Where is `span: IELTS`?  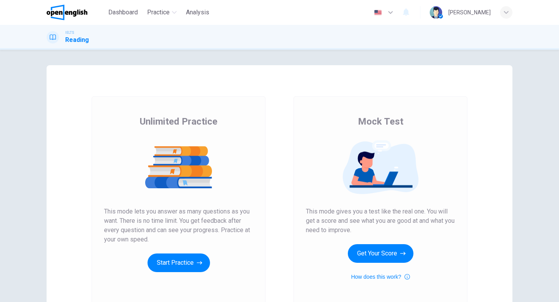
span: IELTS is located at coordinates (69, 33).